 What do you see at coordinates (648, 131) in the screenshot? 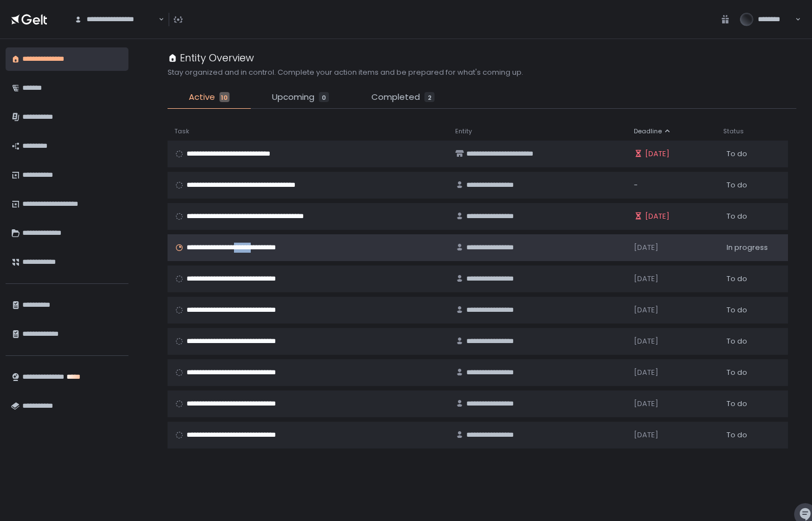
I see `span: Deadline` at bounding box center [648, 131].